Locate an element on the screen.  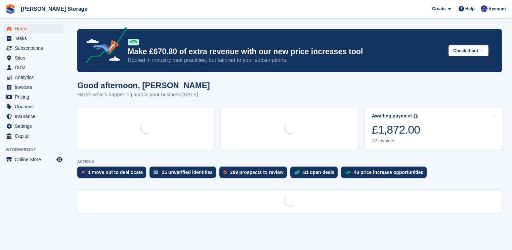
p: Make £670.80 of extra revenue with our new price increases tool is located at coordinates (285, 51).